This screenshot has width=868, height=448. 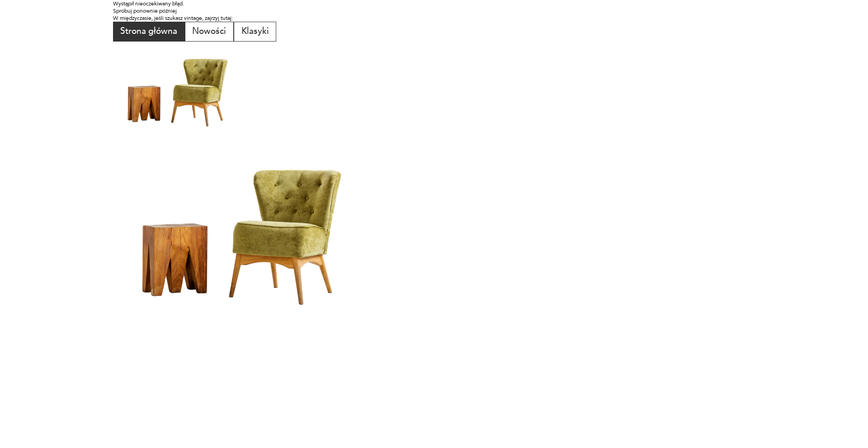 I want to click on a: Klasyki, so click(x=255, y=32).